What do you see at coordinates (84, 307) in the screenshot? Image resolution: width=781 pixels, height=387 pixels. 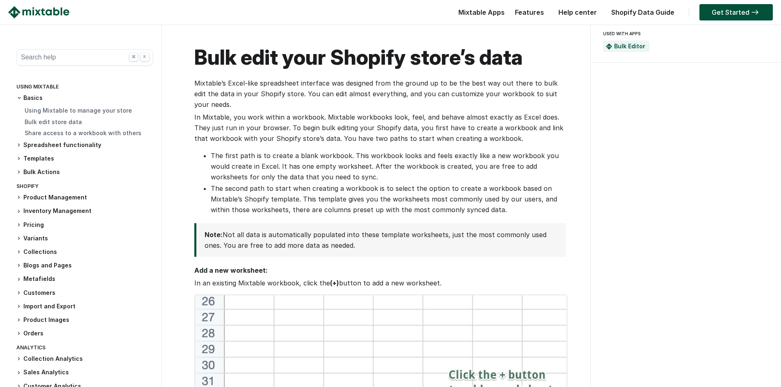 I see `h3: Import and Export` at bounding box center [84, 307].